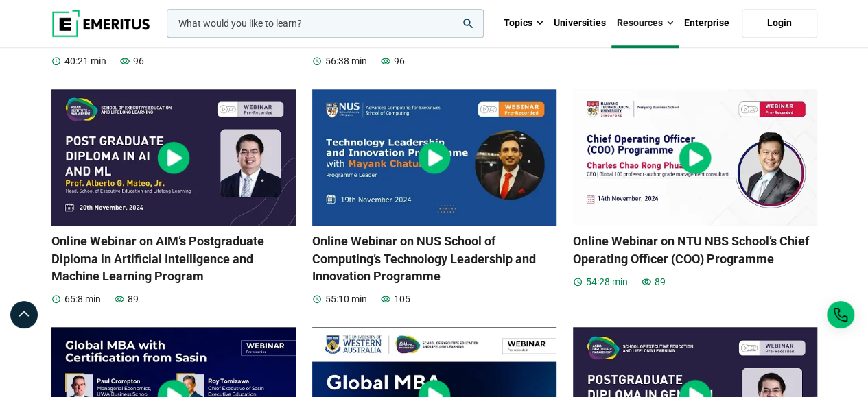 The width and height of the screenshot is (868, 397). Describe the element at coordinates (174, 157) in the screenshot. I see `img: Online Webinar on AIM's Postgraduate Diploma in Artificial Intelligence and Machine Learning Program` at that location.